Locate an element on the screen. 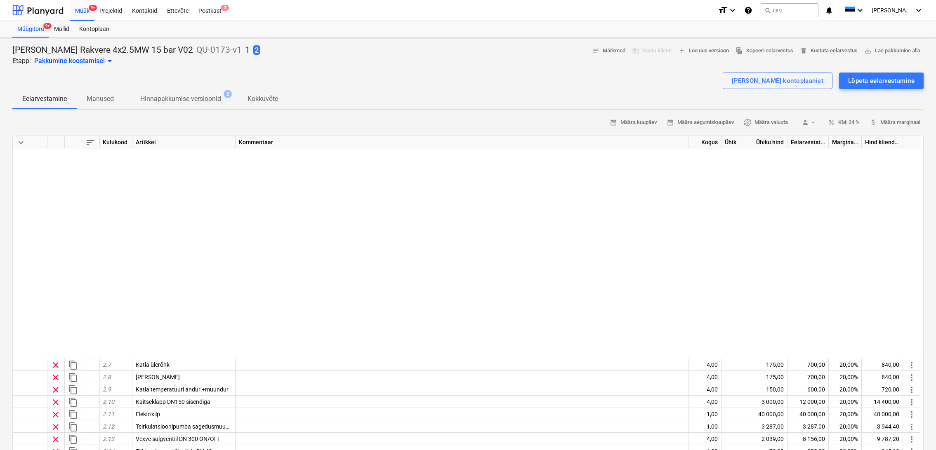  i: Abikeskus is located at coordinates (748, 10).